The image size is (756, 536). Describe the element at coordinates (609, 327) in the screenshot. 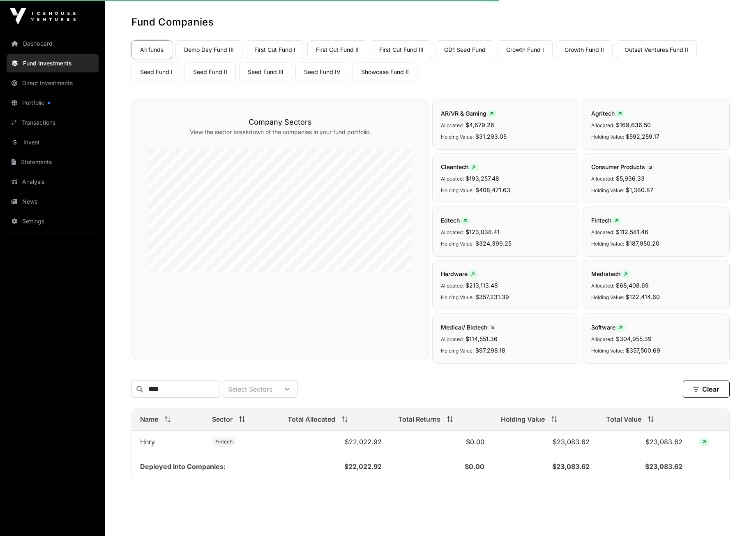

I see `span: Software` at that location.